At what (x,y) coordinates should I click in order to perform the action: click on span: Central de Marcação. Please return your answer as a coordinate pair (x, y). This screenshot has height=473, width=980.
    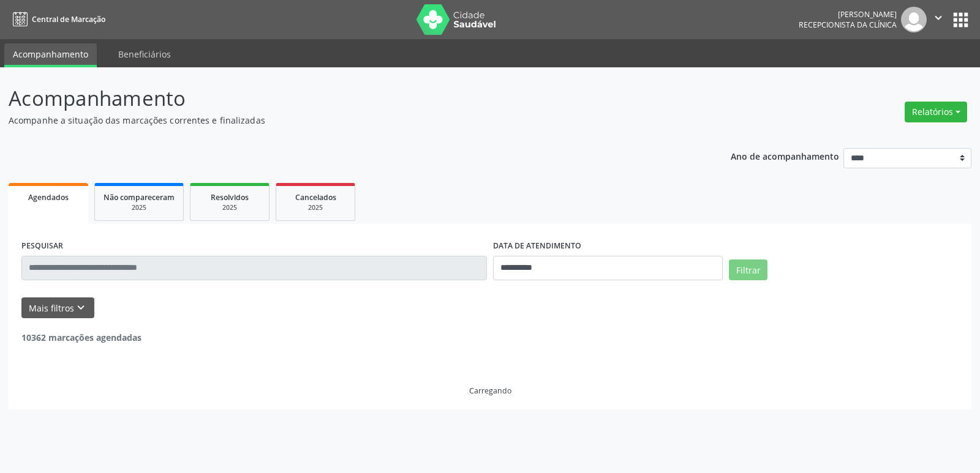
    Looking at the image, I should click on (69, 19).